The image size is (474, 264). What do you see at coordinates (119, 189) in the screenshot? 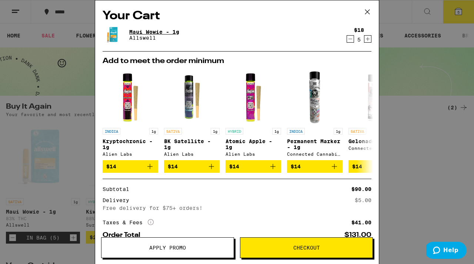
I see `div: Subtotal` at bounding box center [119, 189].